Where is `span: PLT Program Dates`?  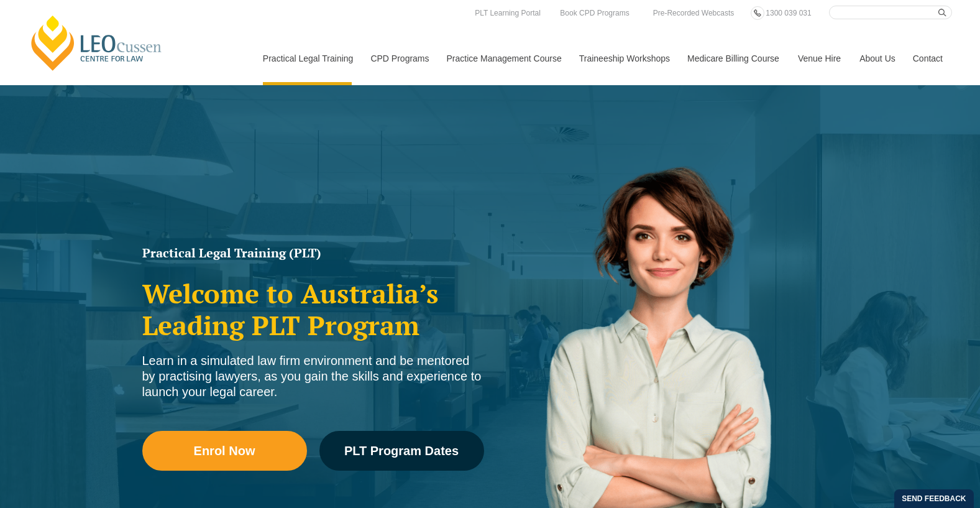
span: PLT Program Dates is located at coordinates (401, 451).